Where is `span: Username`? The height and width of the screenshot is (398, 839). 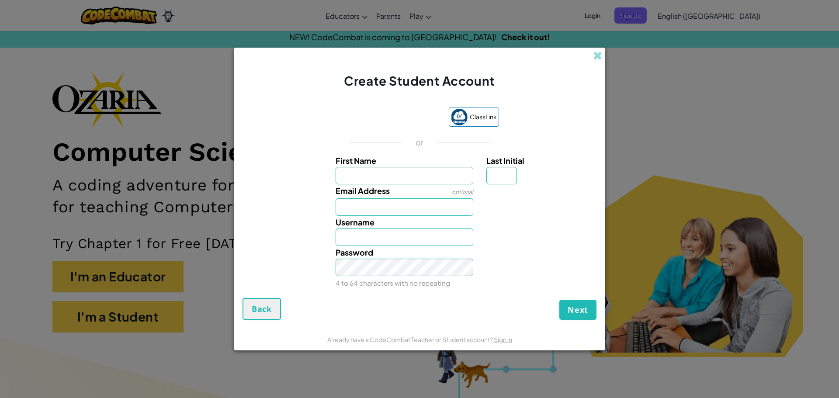 span: Username is located at coordinates (355, 222).